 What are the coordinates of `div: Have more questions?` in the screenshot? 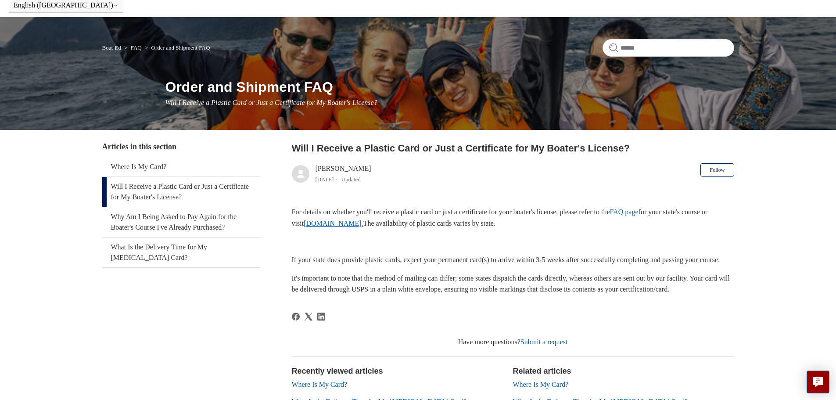 It's located at (513, 342).